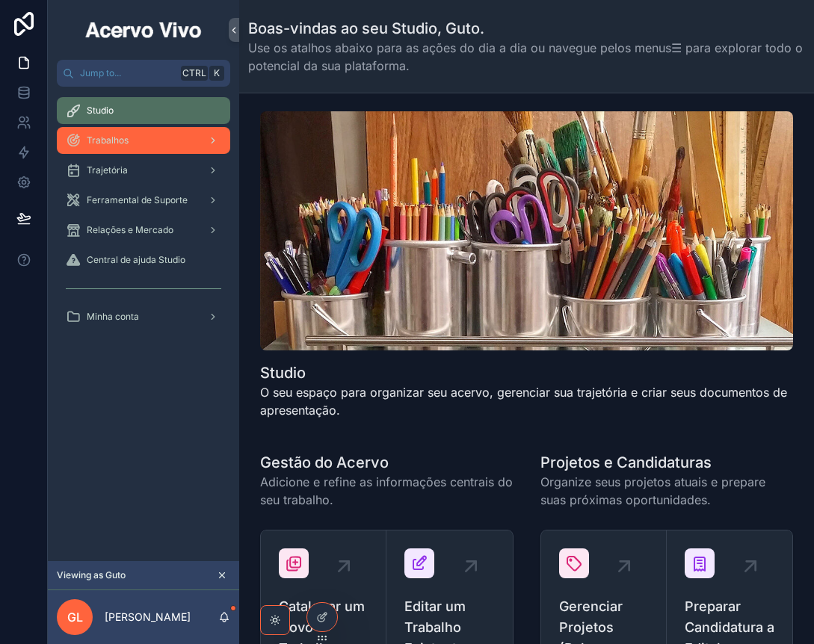 This screenshot has height=644, width=814. What do you see at coordinates (144, 170) in the screenshot?
I see `a: Trajetória` at bounding box center [144, 170].